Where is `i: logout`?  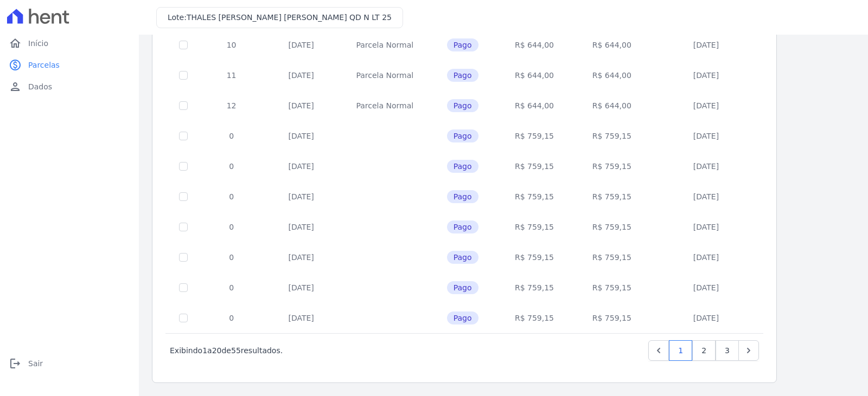
i: logout is located at coordinates (15, 364).